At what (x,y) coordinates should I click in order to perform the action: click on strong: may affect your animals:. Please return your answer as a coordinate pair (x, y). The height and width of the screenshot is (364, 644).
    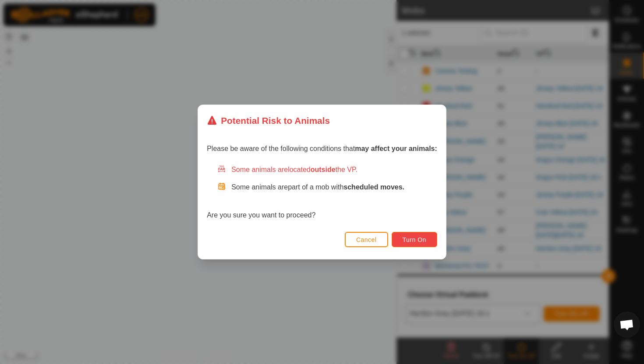
    Looking at the image, I should click on (396, 148).